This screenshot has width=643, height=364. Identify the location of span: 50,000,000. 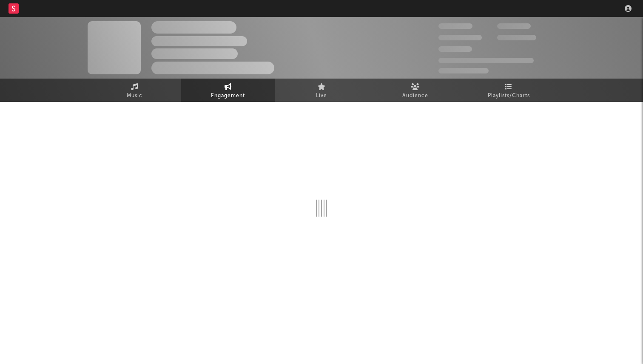
(460, 37).